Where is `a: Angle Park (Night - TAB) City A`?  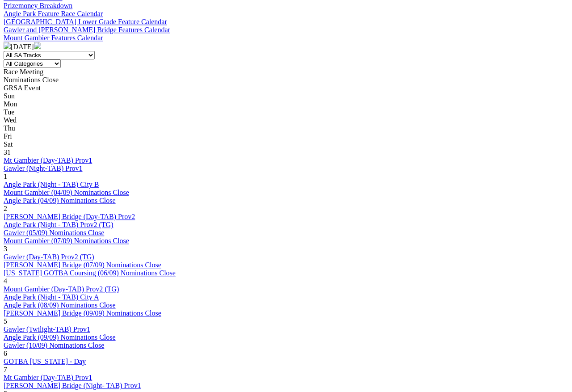 a: Angle Park (Night - TAB) City A is located at coordinates (51, 296).